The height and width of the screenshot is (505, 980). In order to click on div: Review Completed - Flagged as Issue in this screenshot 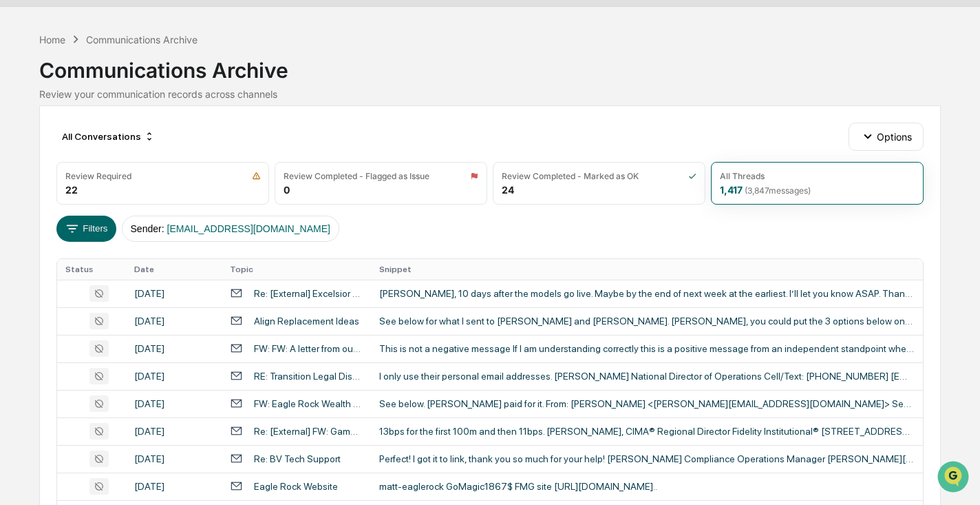, I will do `click(357, 176)`.